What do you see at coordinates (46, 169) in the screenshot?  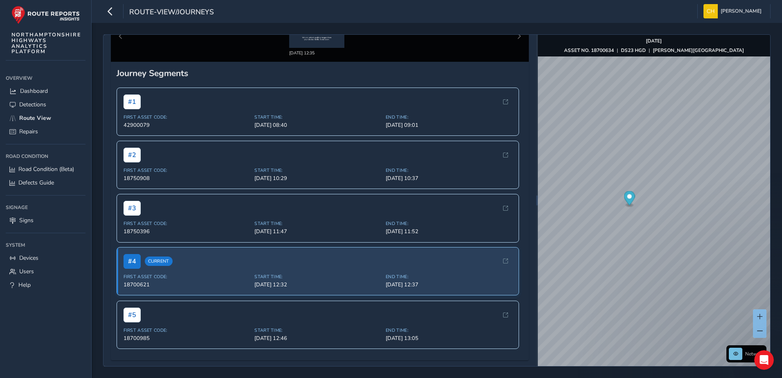 I see `span: Road Condition (Beta)` at bounding box center [46, 169].